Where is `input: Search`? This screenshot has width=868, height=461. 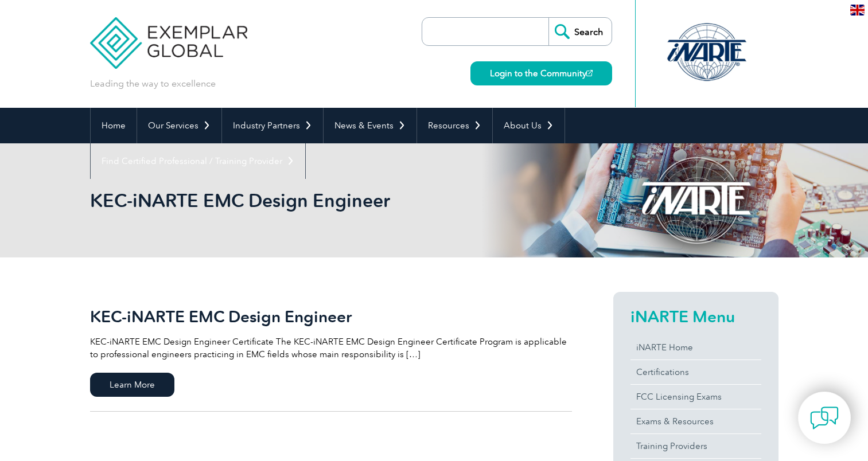
input: Search is located at coordinates (580, 32).